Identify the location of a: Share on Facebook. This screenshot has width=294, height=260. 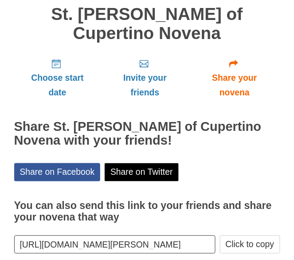
(57, 172).